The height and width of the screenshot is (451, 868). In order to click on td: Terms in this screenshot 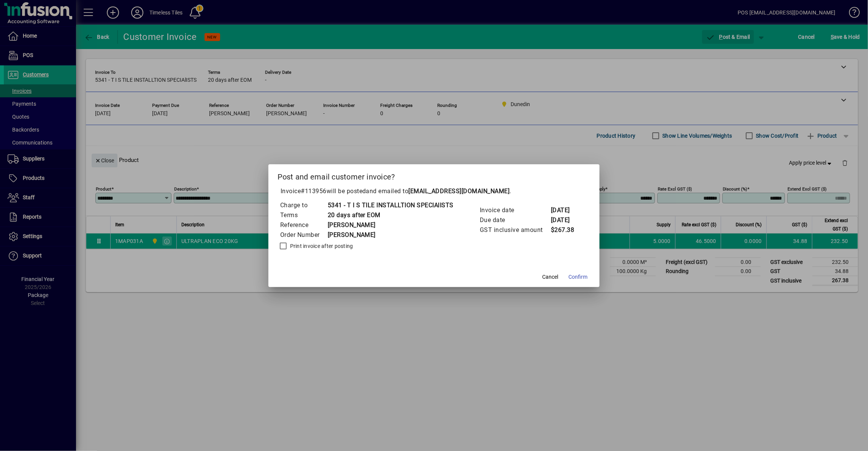, I will do `click(303, 216)`.